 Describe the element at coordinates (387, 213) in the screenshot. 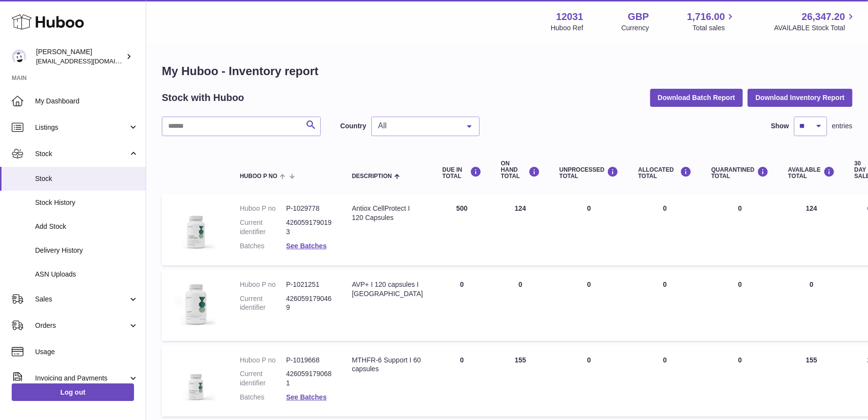

I see `div: Antiox CellProtect I 120 Capsules` at that location.